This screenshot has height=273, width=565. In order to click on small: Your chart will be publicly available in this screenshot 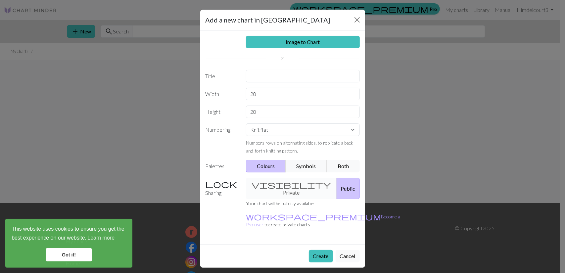, I will do `click(279, 203)`.